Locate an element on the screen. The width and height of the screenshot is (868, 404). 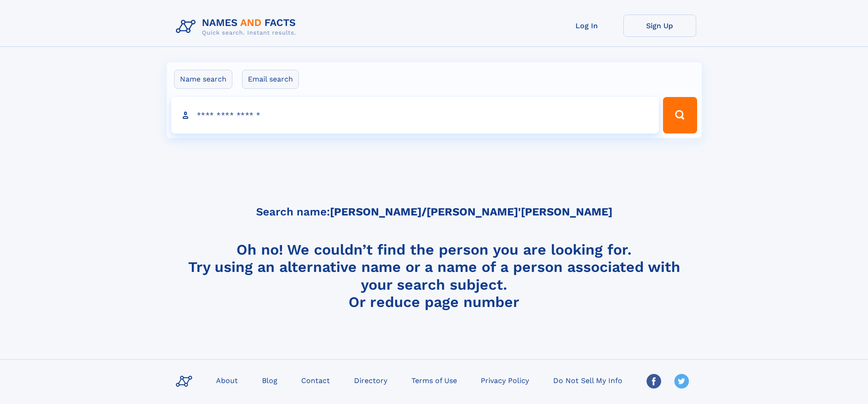
a: Privacy Policy is located at coordinates (505, 380).